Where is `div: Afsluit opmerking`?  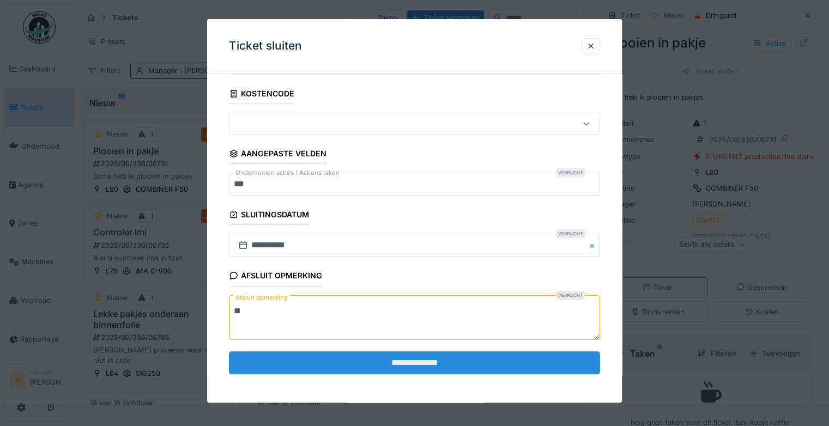
div: Afsluit opmerking is located at coordinates (275, 277).